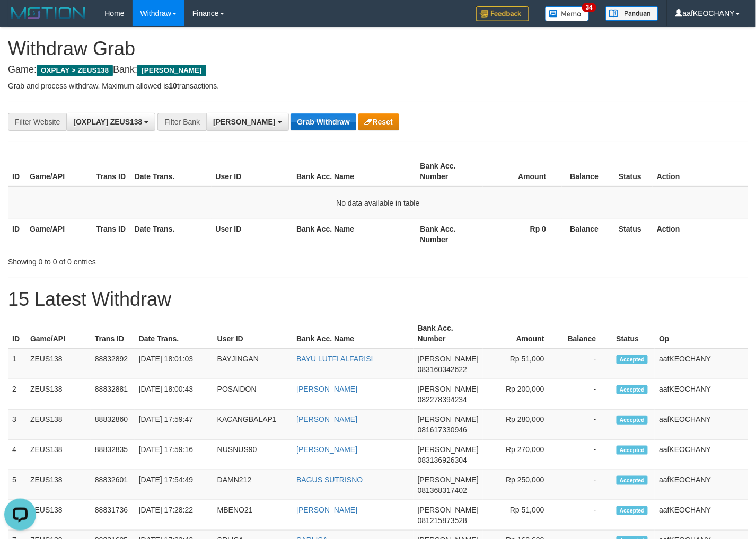  I want to click on span: Copy 081617330946 to clipboard, so click(442, 430).